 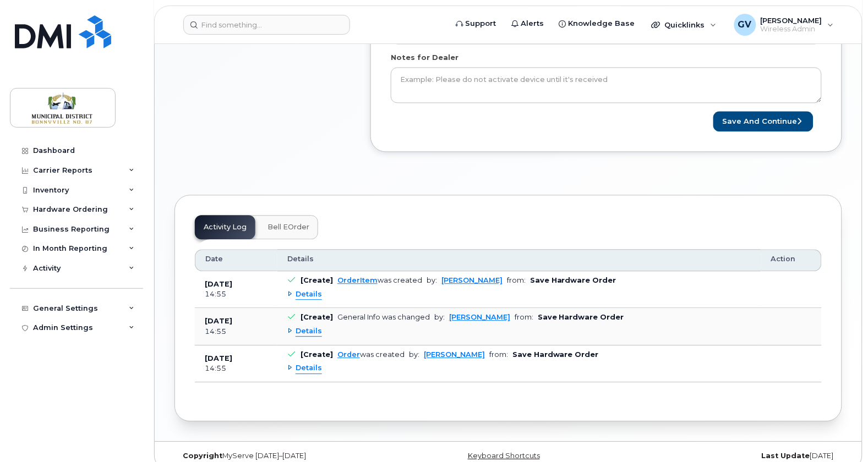 What do you see at coordinates (476, 24) in the screenshot?
I see `a: Support` at bounding box center [476, 24].